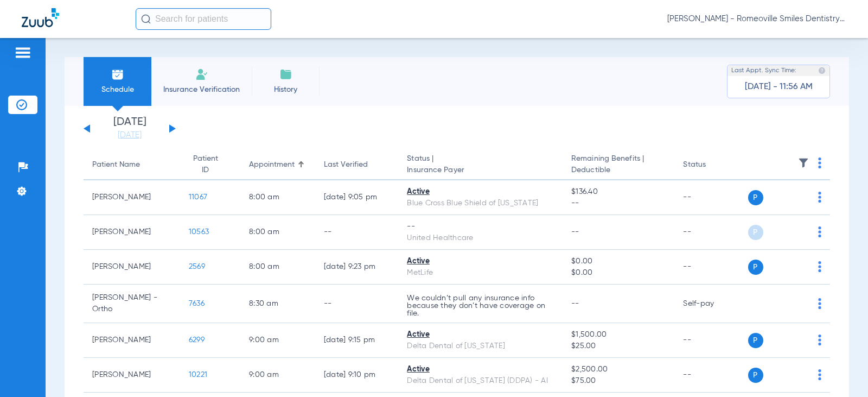  Describe the element at coordinates (197, 340) in the screenshot. I see `span: 6299` at that location.